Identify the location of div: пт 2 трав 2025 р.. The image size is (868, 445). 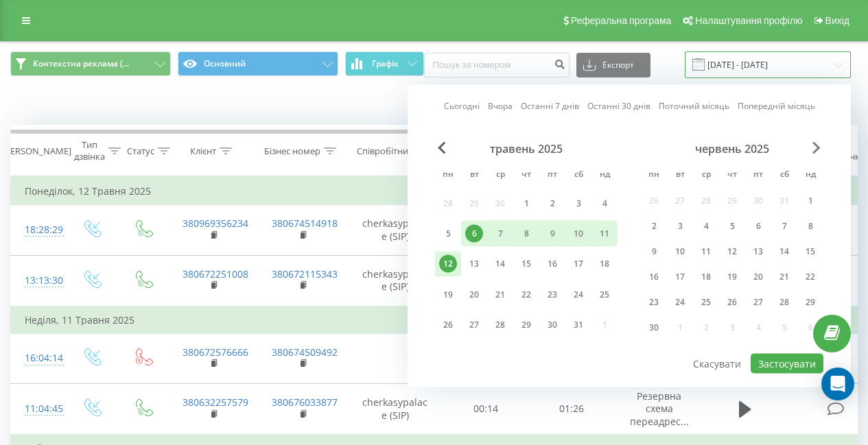
(552, 203).